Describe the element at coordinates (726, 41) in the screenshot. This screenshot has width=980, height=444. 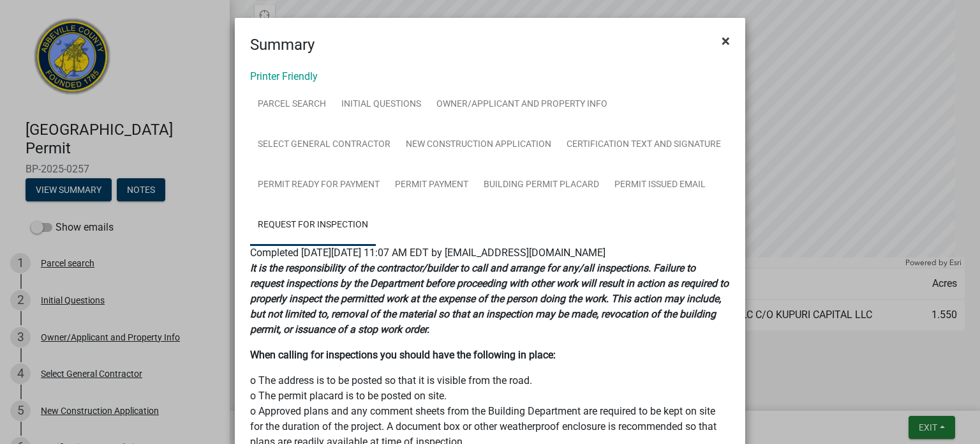
I see `button: Close` at that location.